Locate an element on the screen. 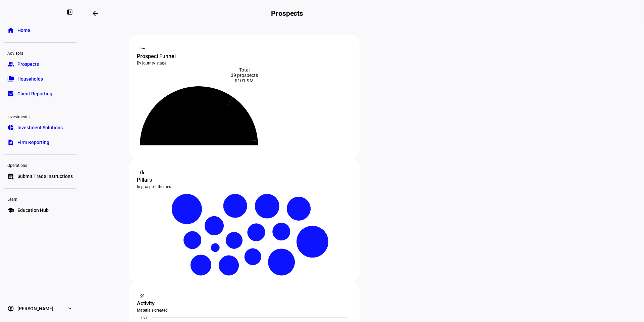 Image resolution: width=644 pixels, height=322 pixels. eth-mat-symbol: description is located at coordinates (11, 142).